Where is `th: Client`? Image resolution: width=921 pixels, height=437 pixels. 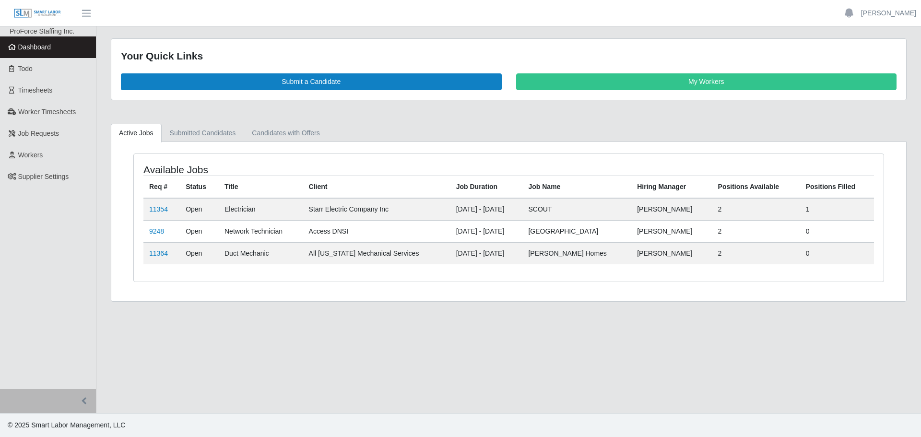 th: Client is located at coordinates (377, 187).